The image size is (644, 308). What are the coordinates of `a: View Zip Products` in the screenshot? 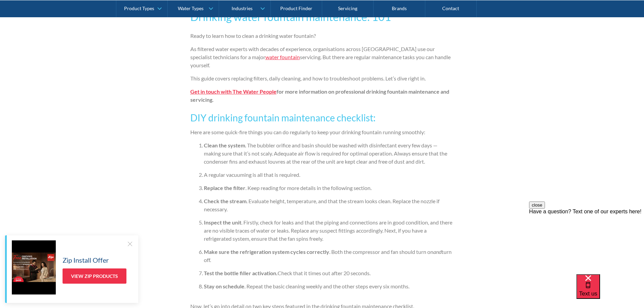 It's located at (94, 276).